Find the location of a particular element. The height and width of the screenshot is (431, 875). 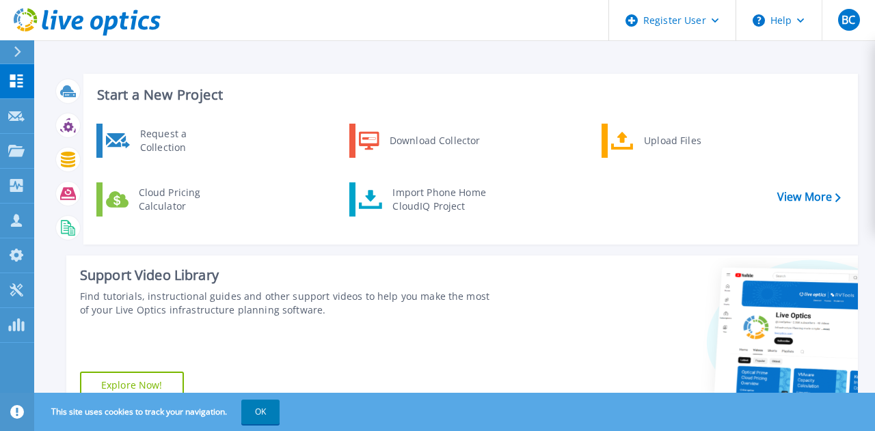

a: View More is located at coordinates (809, 197).